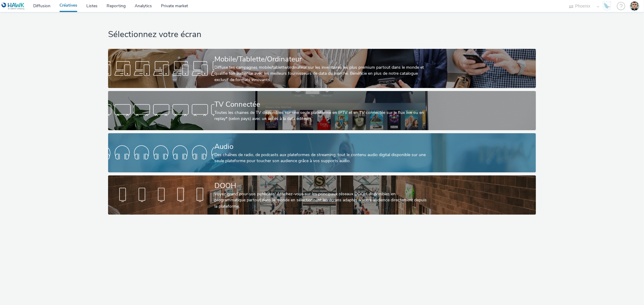 The image size is (644, 305). I want to click on div: Des chaînes de radio, de podcasts aux plateformes de streaming: tout le contenu audio digital dis..., so click(321, 158).